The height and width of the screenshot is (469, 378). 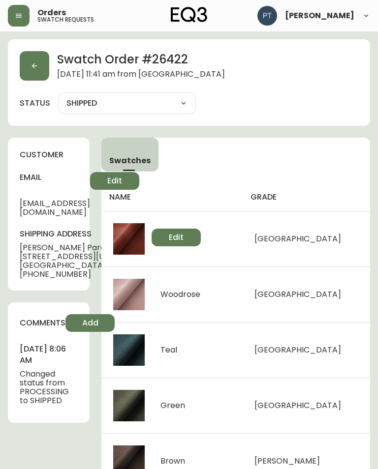 I want to click on h4: email, so click(x=55, y=177).